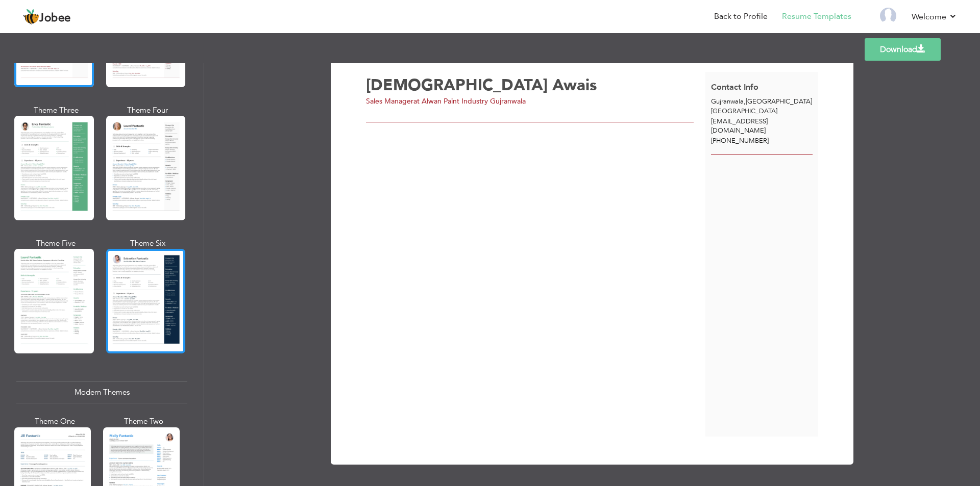  Describe the element at coordinates (727, 102) in the screenshot. I see `span: Gujranwala` at that location.